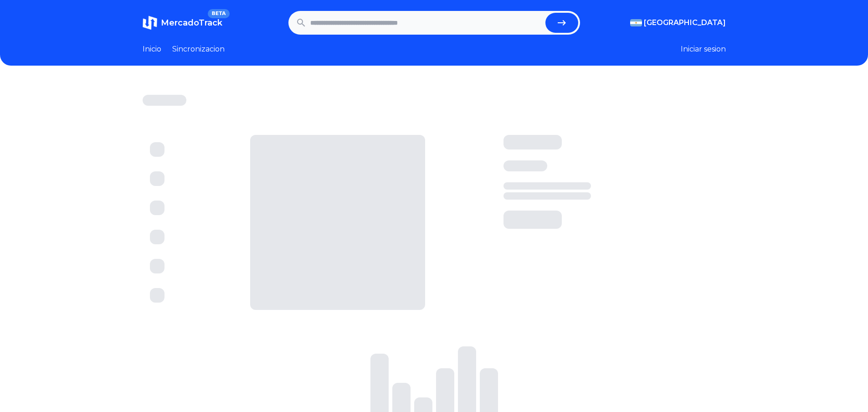 The height and width of the screenshot is (412, 868). I want to click on a: Sincronizacion, so click(198, 49).